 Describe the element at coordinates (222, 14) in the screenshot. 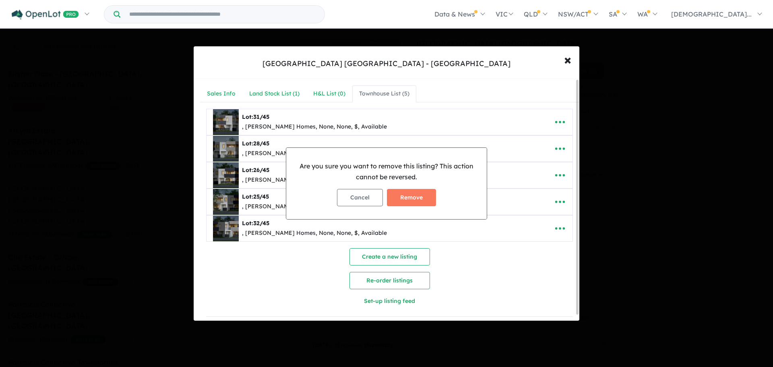

I see `input: Try estate name, suburb, builder or developer` at that location.